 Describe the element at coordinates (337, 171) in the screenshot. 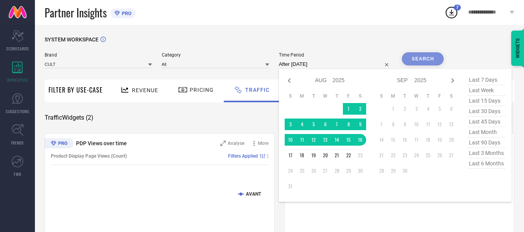

I see `td: Thu Aug 28 2025` at that location.